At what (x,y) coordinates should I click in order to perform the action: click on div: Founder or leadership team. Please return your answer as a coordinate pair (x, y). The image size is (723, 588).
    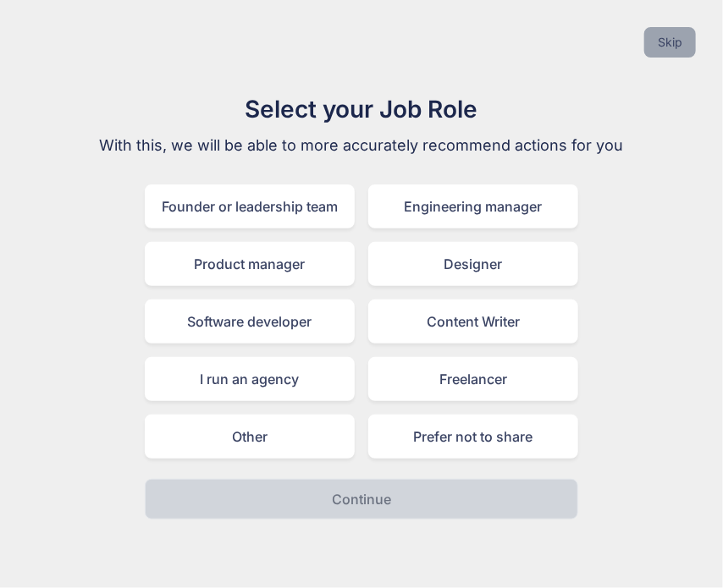
    Looking at the image, I should click on (250, 206).